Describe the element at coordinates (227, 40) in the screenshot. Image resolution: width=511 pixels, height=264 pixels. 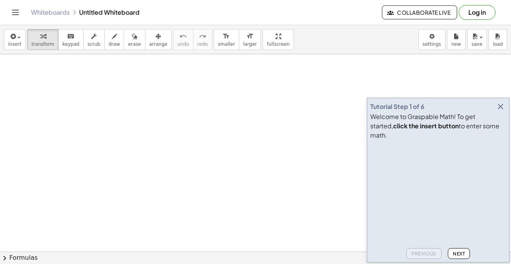
I see `button: format_sizesmaller` at that location.